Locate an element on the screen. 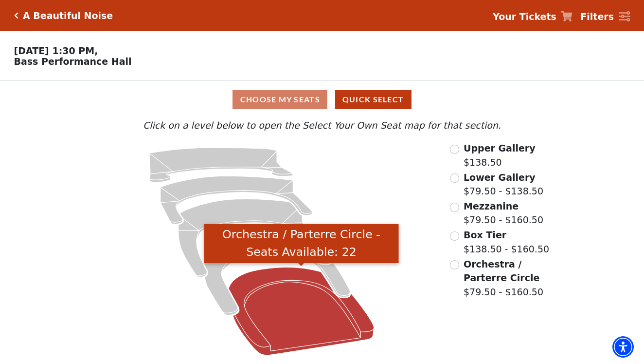 The image size is (644, 364). input: Upper Gallery$138.50 is located at coordinates (454, 149).